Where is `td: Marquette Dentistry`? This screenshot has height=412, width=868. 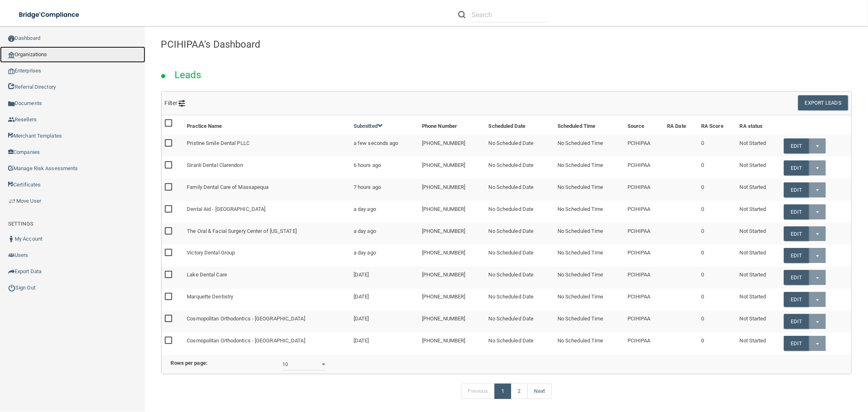
td: Marquette Dentistry is located at coordinates (267, 299).